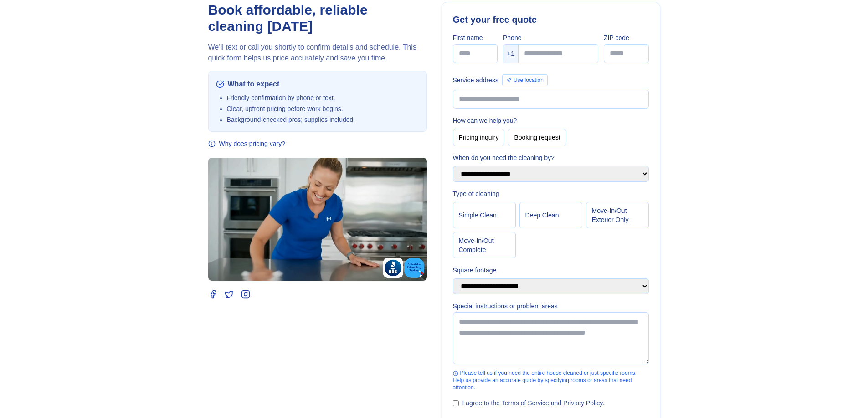 The height and width of the screenshot is (418, 868). I want to click on a: Instagram, so click(245, 295).